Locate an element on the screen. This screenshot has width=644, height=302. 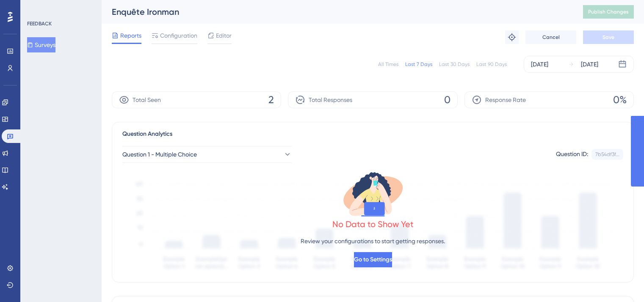
span: 0 is located at coordinates (447, 100).